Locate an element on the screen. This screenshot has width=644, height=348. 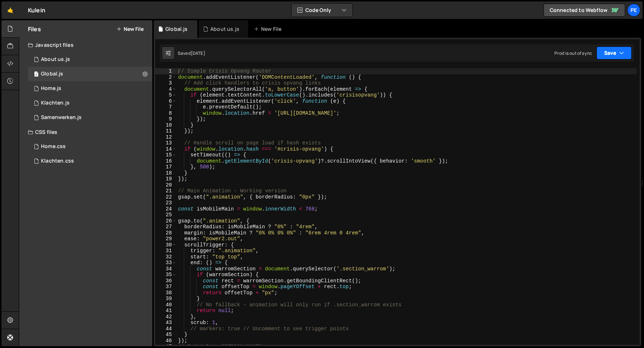
div: 1 is located at coordinates (166, 71).